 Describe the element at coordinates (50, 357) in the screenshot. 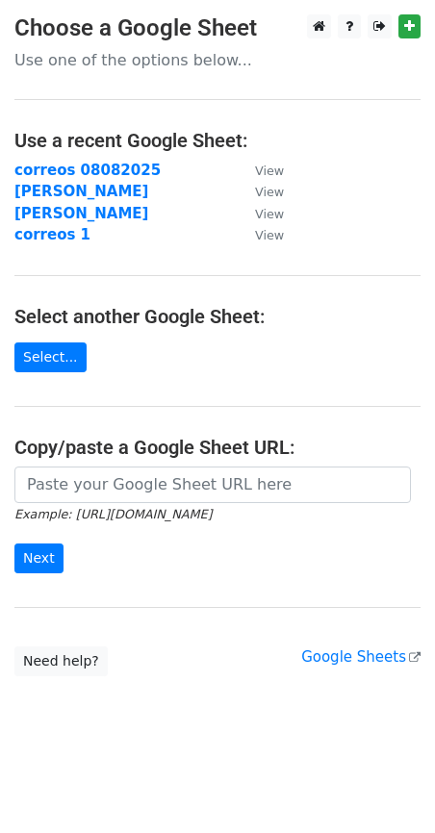

I see `a: Select...` at that location.